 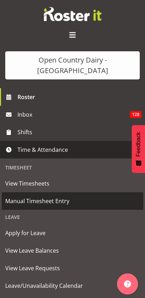 What do you see at coordinates (80, 97) in the screenshot?
I see `span: Roster` at bounding box center [80, 97].